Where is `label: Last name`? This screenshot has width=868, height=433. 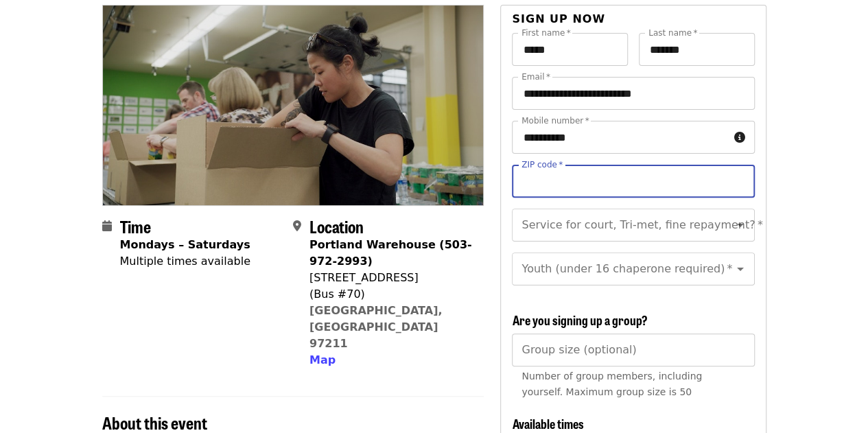 label: Last name is located at coordinates (673, 33).